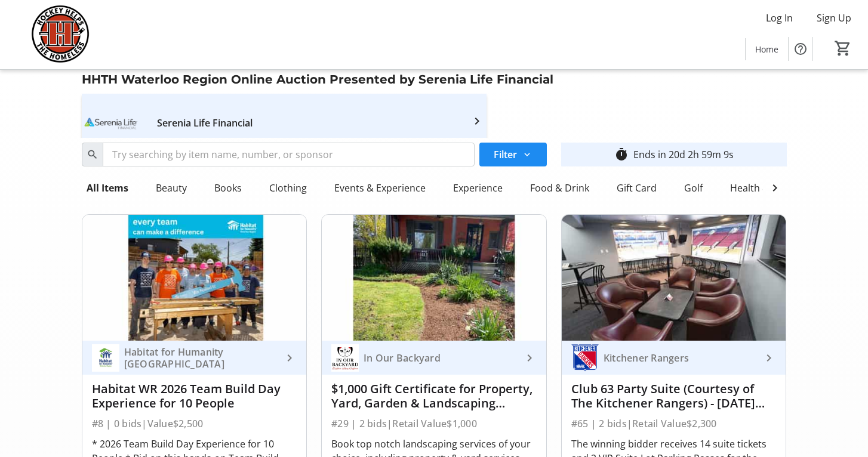 This screenshot has width=868, height=457. Describe the element at coordinates (107, 188) in the screenshot. I see `div: All Items` at that location.